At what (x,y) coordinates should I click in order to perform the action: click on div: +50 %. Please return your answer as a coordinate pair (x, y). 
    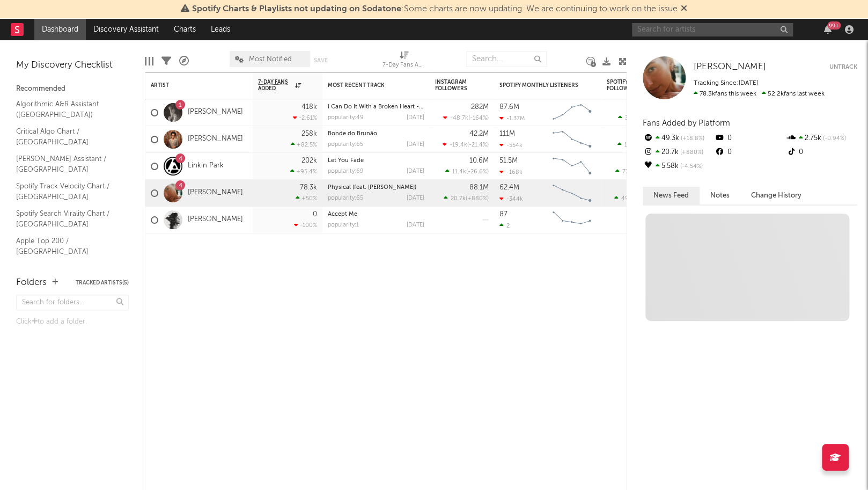
    Looking at the image, I should click on (307, 198).